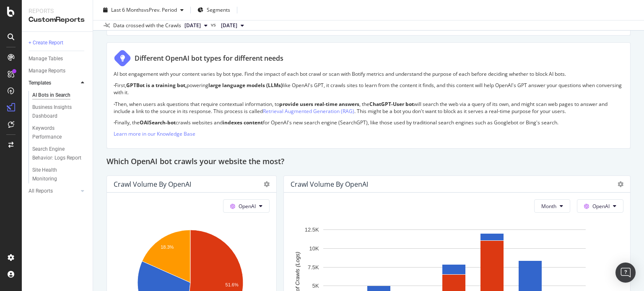 The image size is (644, 291). What do you see at coordinates (57, 59) in the screenshot?
I see `a: Manage Tables` at bounding box center [57, 59].